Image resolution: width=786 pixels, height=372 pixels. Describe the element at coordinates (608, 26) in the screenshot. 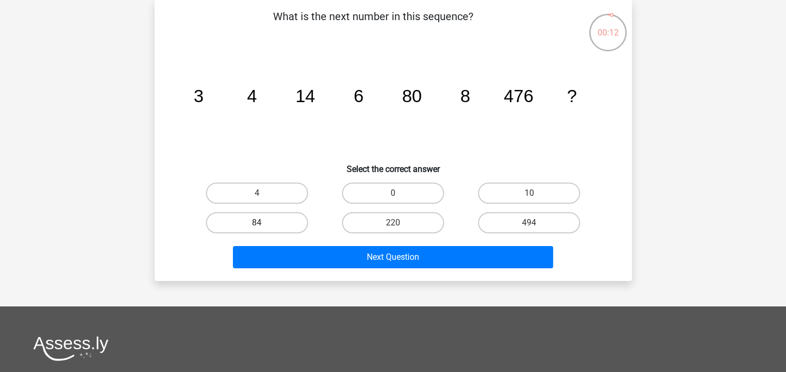

I see `div: 00:12` at that location.